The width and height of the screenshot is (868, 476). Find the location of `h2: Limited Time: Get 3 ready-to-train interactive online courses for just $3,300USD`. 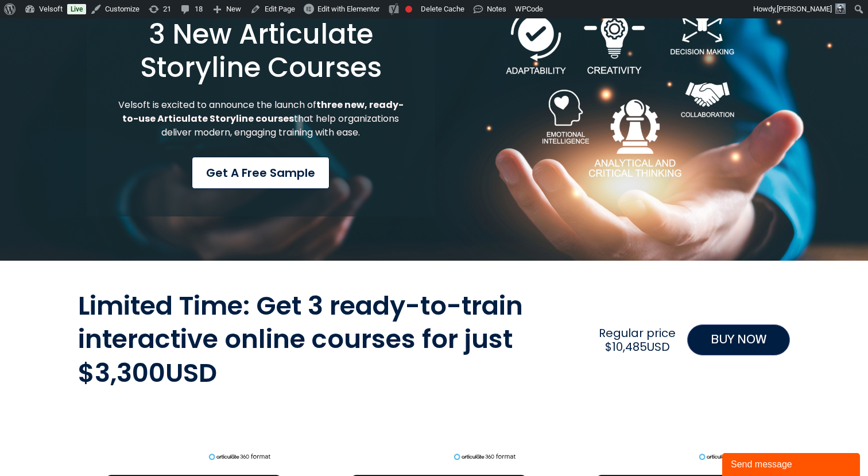

h2: Limited Time: Get 3 ready-to-train interactive online courses for just $3,300USD is located at coordinates (333, 340).